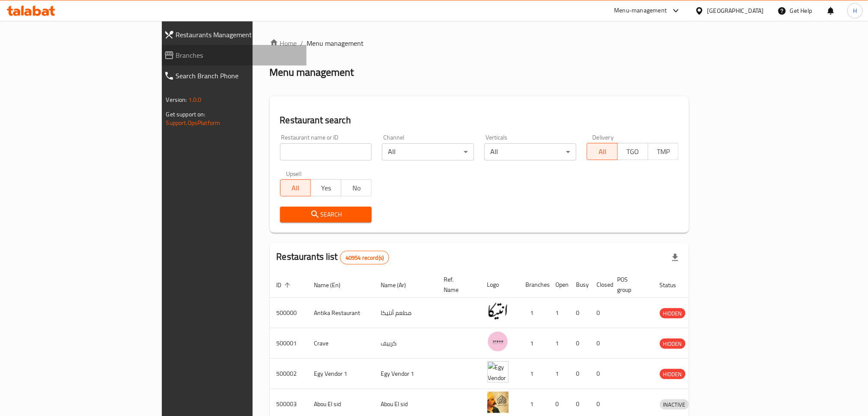 The height and width of the screenshot is (416, 868). I want to click on span: Search Branch Phone, so click(238, 76).